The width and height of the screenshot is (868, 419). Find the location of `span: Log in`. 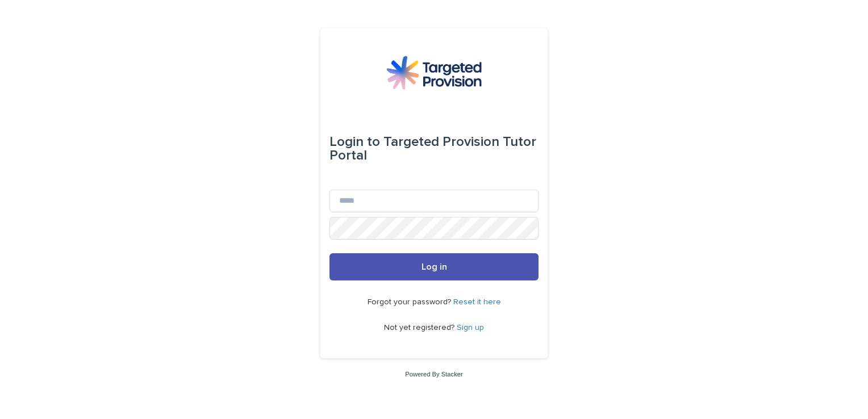

span: Log in is located at coordinates (434, 267).